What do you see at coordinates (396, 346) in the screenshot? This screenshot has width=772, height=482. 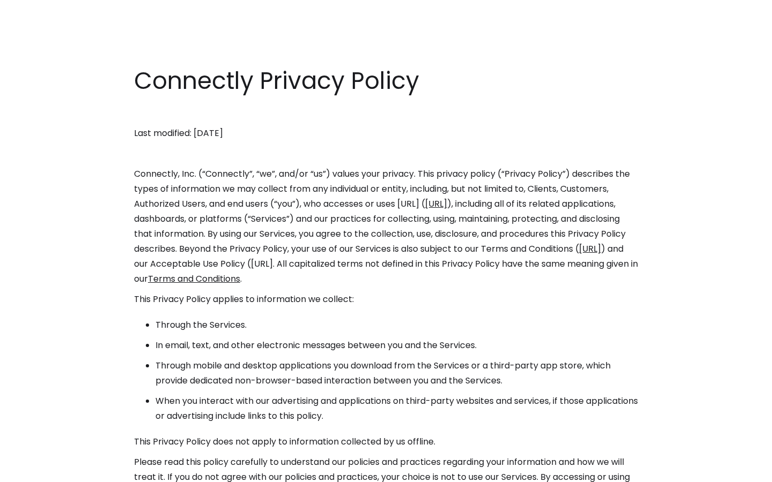 I see `li: In email, text, and other electronic messages between you and the Services.` at bounding box center [396, 346].